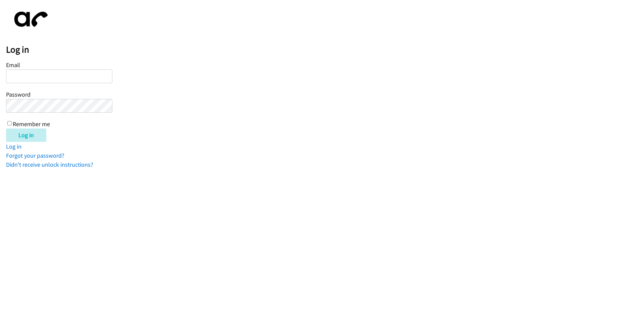 The height and width of the screenshot is (317, 644). I want to click on input: Log in, so click(26, 135).